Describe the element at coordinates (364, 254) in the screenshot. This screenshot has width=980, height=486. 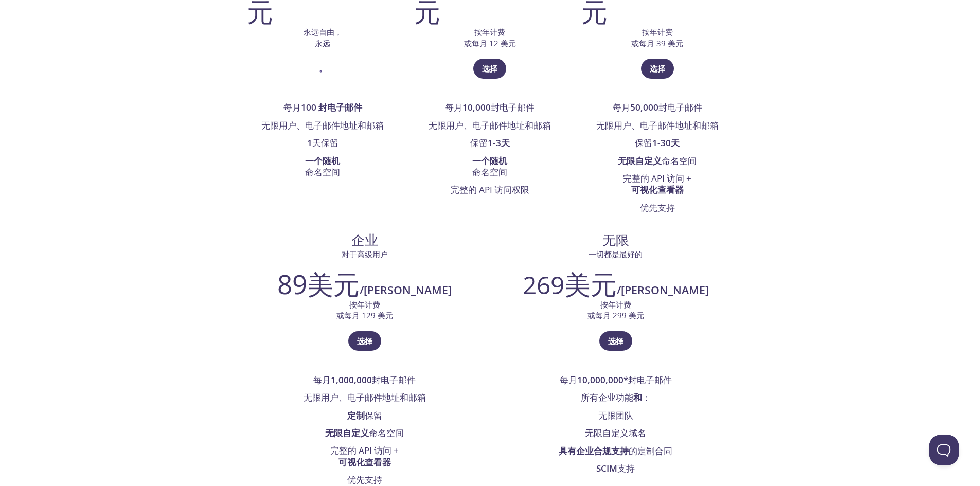
I see `font: 对于高级用户` at that location.